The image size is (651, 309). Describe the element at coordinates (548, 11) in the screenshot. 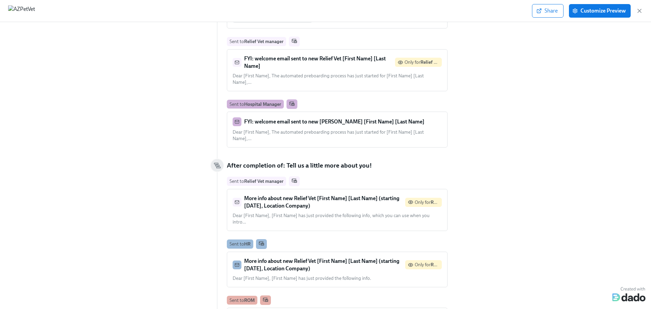

I see `span: Share` at that location.